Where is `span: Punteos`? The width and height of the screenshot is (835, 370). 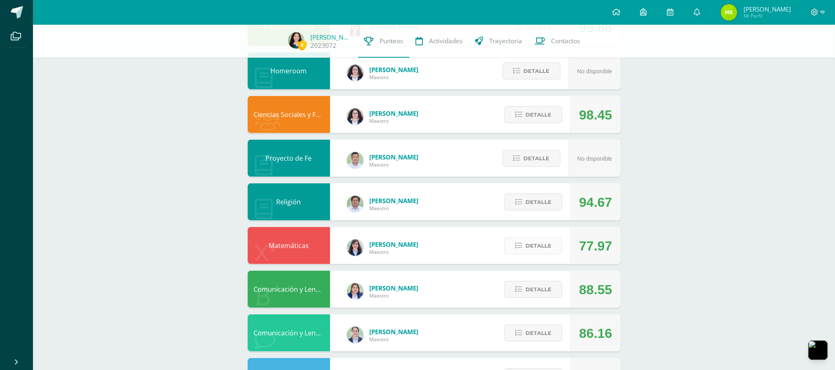
span: Punteos is located at coordinates (391, 41).